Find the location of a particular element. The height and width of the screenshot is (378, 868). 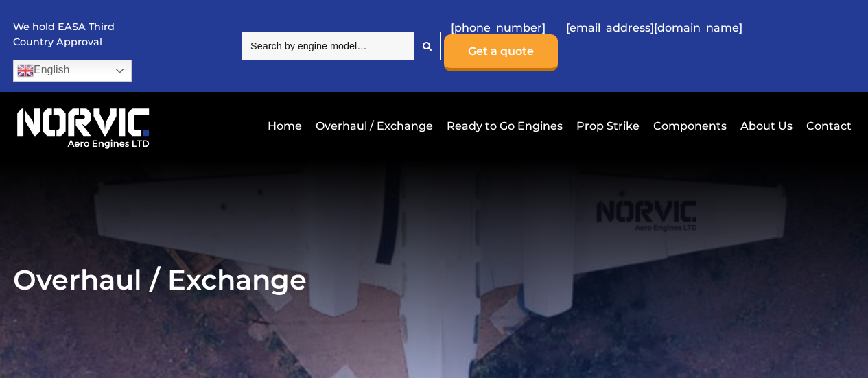

a: Overhaul / Exchange is located at coordinates (374, 126).